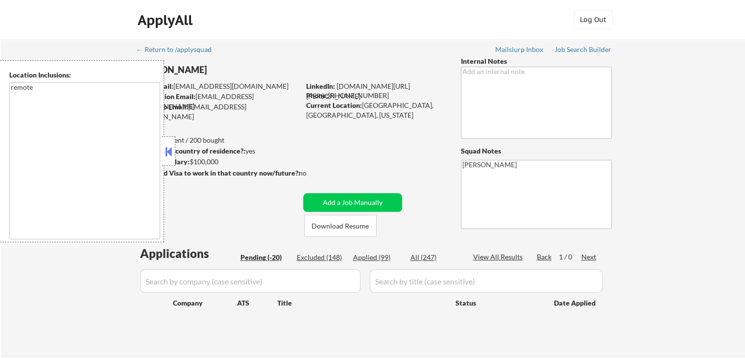 The width and height of the screenshot is (745, 358). What do you see at coordinates (167, 20) in the screenshot?
I see `div: ApplyAll` at bounding box center [167, 20].